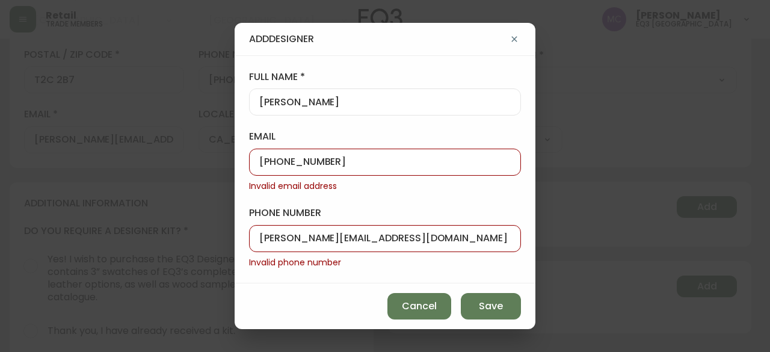 The width and height of the screenshot is (770, 352). I want to click on span: Invalid email address, so click(385, 187).